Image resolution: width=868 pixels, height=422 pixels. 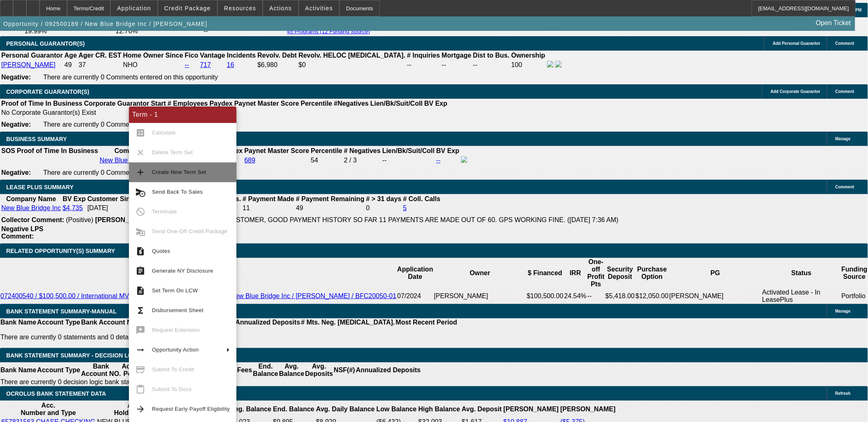 I want to click on div: Term - 1, so click(x=183, y=114).